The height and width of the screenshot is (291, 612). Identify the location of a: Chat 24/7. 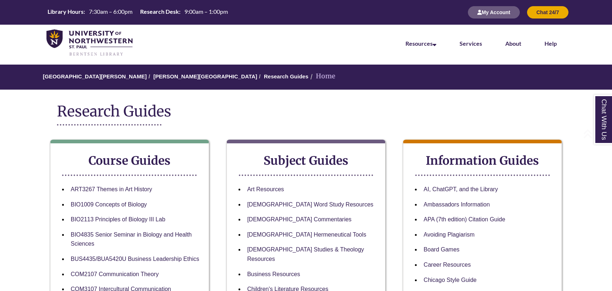
(548, 12).